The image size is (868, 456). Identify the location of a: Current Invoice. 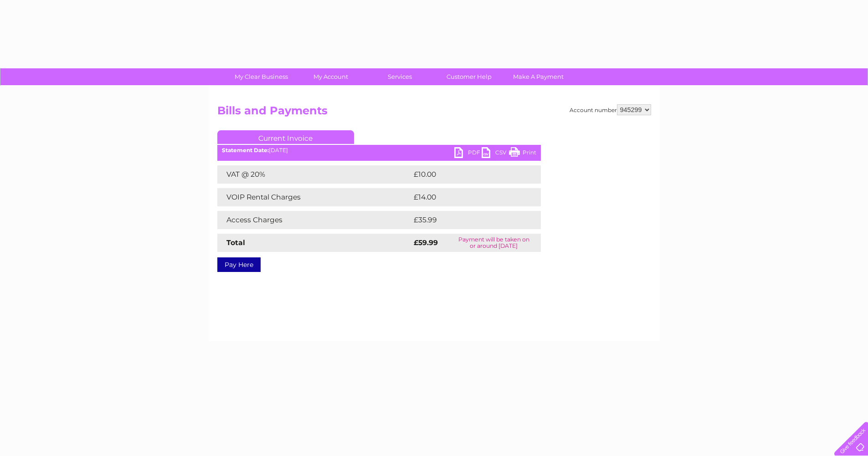
(286, 138).